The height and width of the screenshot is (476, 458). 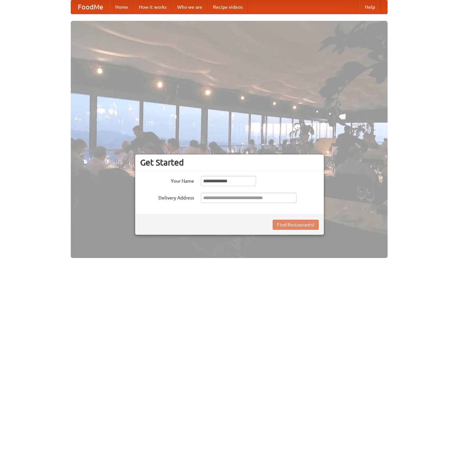 I want to click on a: Help, so click(x=370, y=7).